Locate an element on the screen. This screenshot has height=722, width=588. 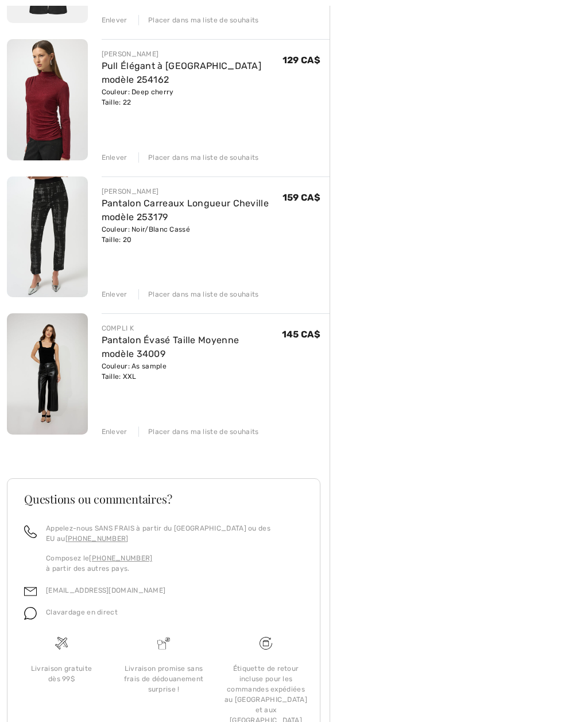
div: Couleur: As sample Taille: XXL is located at coordinates (192, 371).